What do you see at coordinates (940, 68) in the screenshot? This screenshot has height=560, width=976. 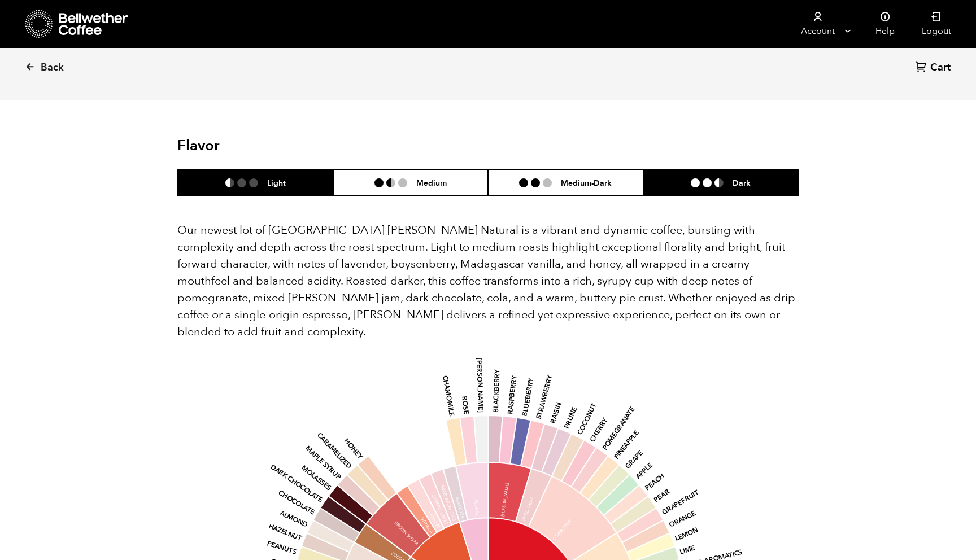 I see `span: Cart` at bounding box center [940, 68].